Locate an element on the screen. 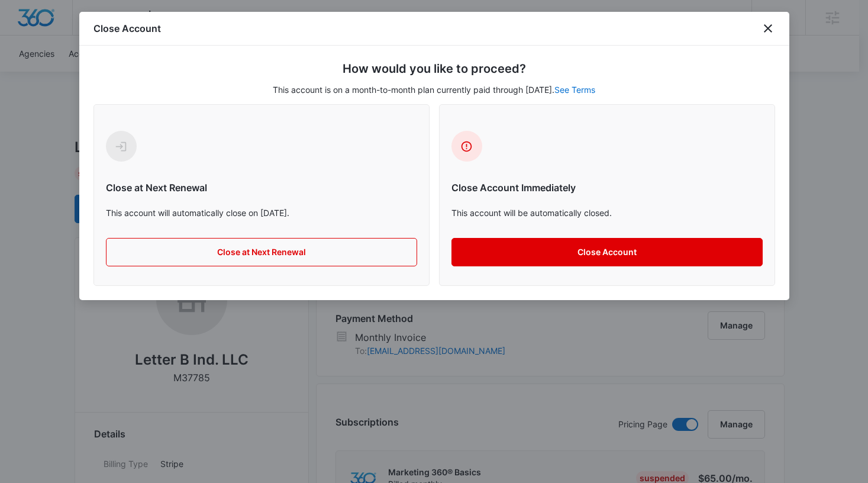 This screenshot has height=483, width=868. h1: Close Account is located at coordinates (127, 29).